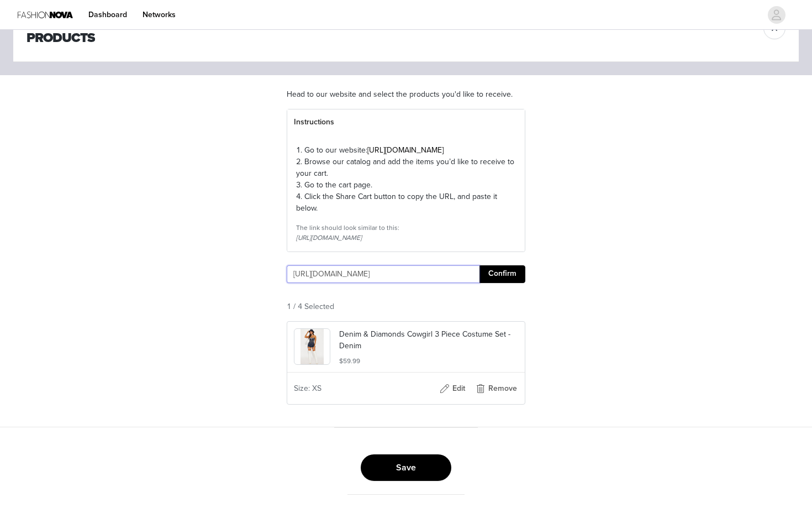 Image resolution: width=812 pixels, height=508 pixels. What do you see at coordinates (310, 306) in the screenshot?
I see `span: 1 / 4 Selected` at bounding box center [310, 306].